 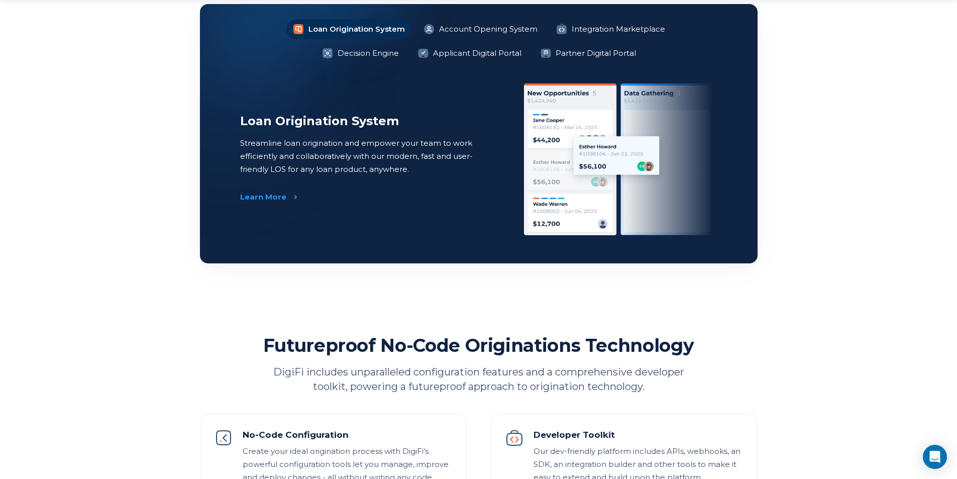 What do you see at coordinates (360, 53) in the screenshot?
I see `li: Decision Engine` at bounding box center [360, 53].